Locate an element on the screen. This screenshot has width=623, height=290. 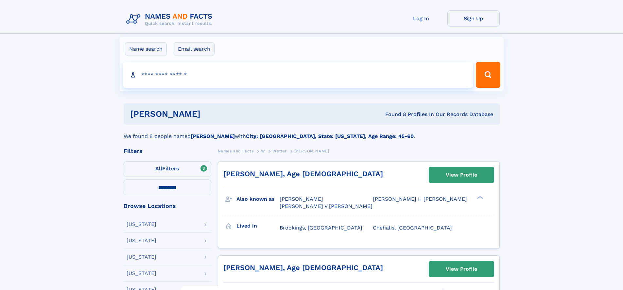
h3: Also known as is located at coordinates (258, 199).